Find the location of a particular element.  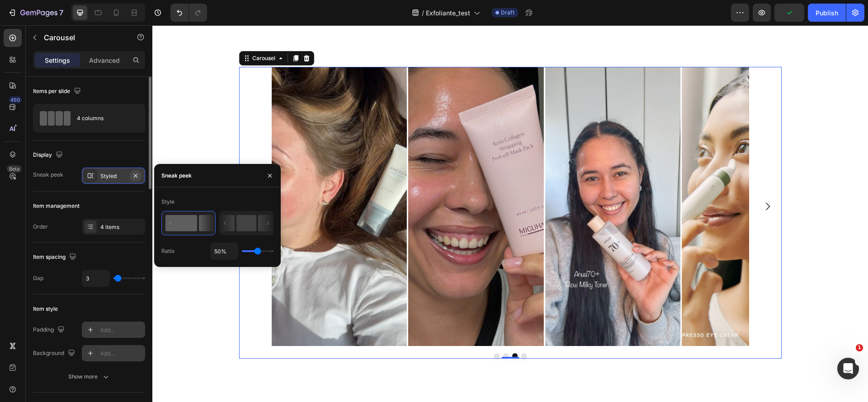

div: Beta is located at coordinates (14, 169).